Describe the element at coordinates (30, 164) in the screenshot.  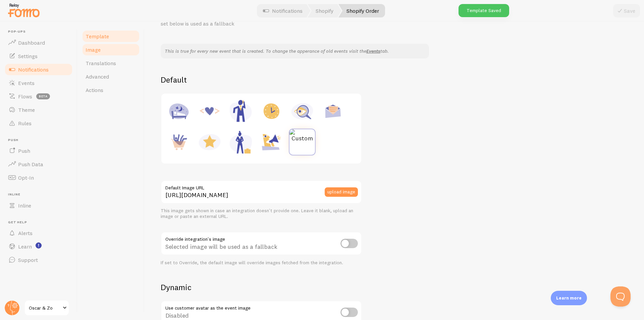
I see `span: Push Data` at that location.